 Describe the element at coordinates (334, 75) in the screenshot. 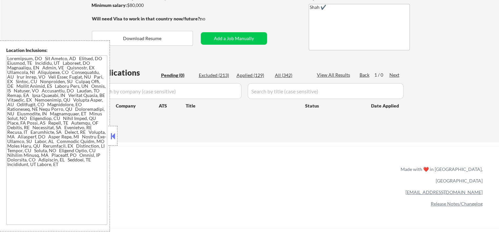

I see `div: View All Results` at that location.